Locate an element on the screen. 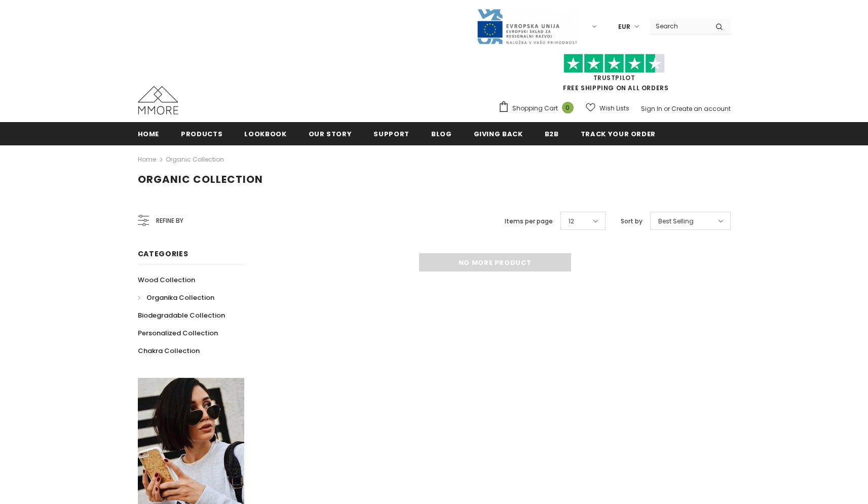  span: Wish Lists is located at coordinates (614, 109).